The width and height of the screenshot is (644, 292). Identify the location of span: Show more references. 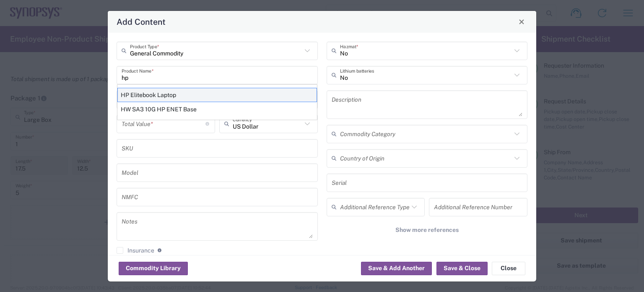
(427, 229).